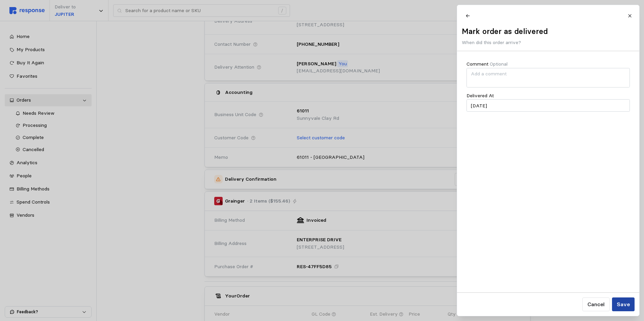 The height and width of the screenshot is (321, 644). Describe the element at coordinates (498, 64) in the screenshot. I see `span: Optional` at that location.